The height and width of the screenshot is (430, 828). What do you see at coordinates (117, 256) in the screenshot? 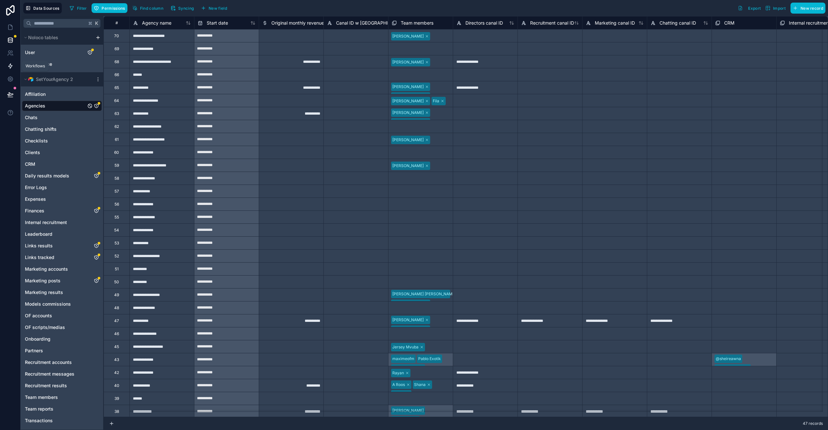
I see `div: 52` at bounding box center [117, 256].